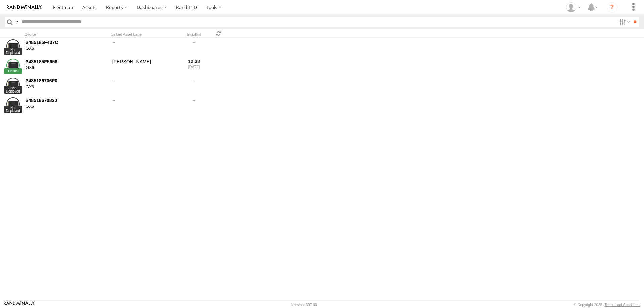 This screenshot has width=644, height=308. I want to click on div: Dispatch ., so click(573, 8).